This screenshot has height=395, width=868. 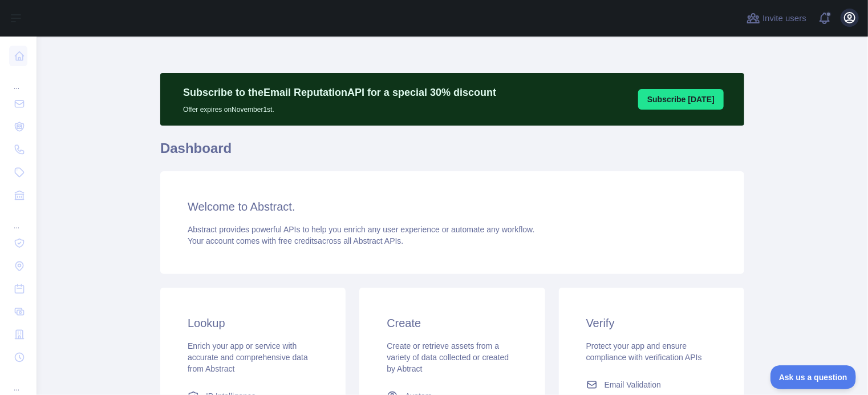 What do you see at coordinates (452, 207) in the screenshot?
I see `h3: Welcome to Abstract.` at bounding box center [452, 207].